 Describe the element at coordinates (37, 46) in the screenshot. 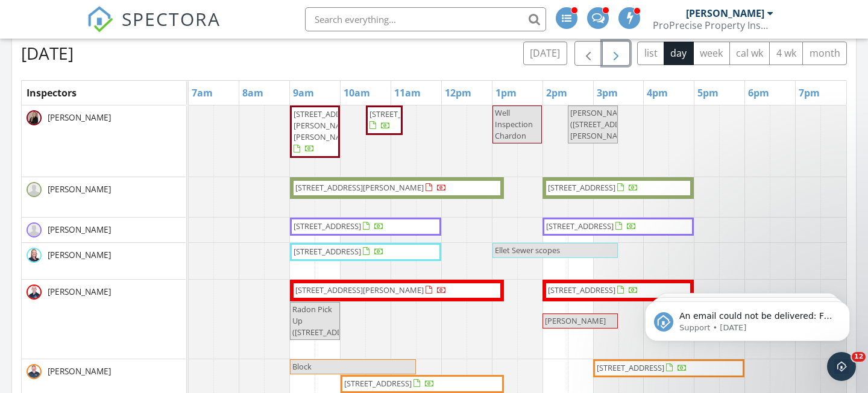

I see `img: Profile image for Support` at that location.